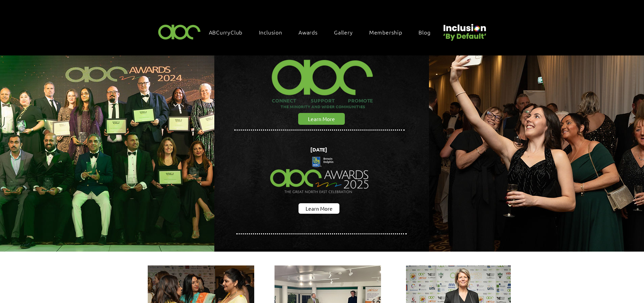 The height and width of the screenshot is (303, 644). I want to click on span: Gallery, so click(344, 32).